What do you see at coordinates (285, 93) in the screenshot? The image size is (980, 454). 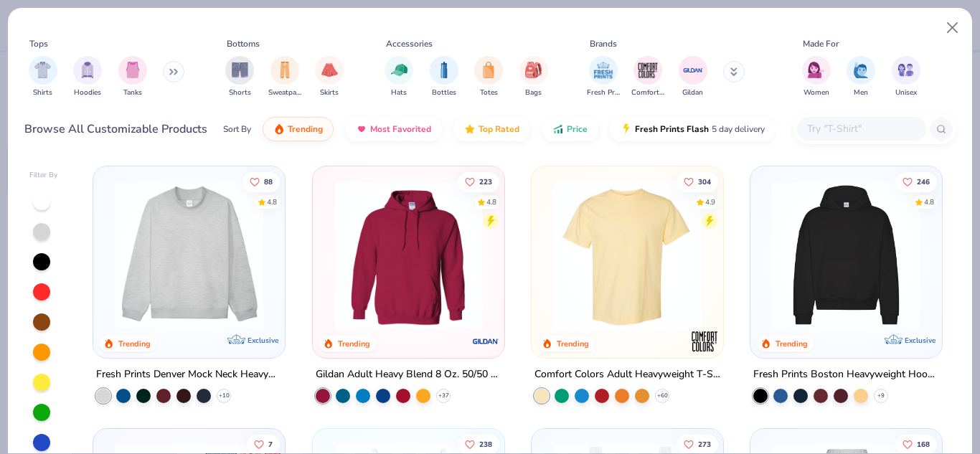 I see `span: Sweatpants` at bounding box center [285, 93].